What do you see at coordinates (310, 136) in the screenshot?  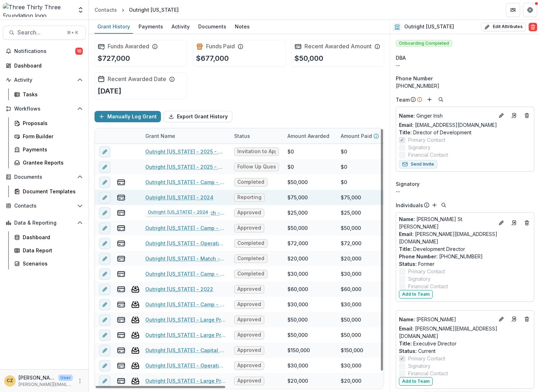 I see `div: Amount Awarded` at bounding box center [310, 136].